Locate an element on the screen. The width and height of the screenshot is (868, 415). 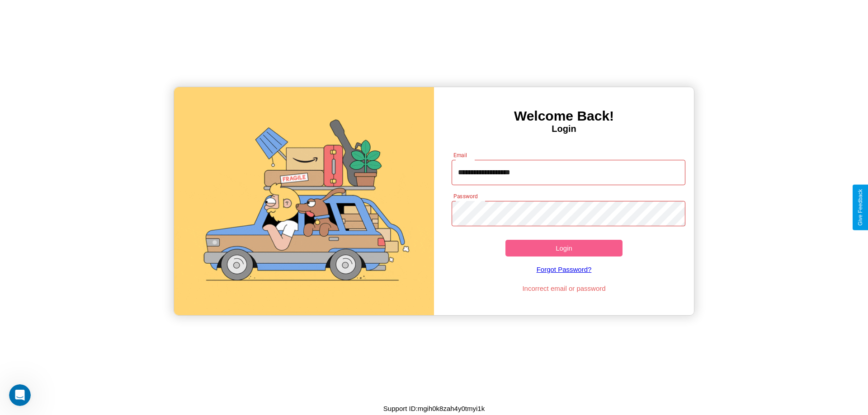
h3: Welcome Back! is located at coordinates (564, 116).